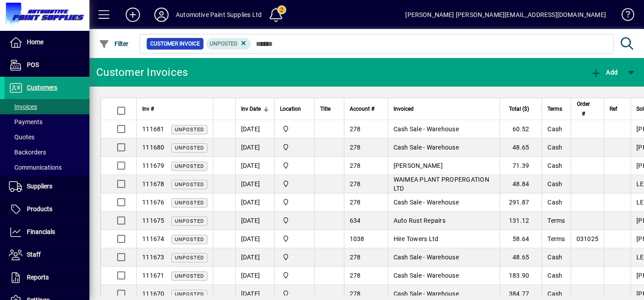 This screenshot has width=644, height=300. I want to click on span: Products, so click(39, 209).